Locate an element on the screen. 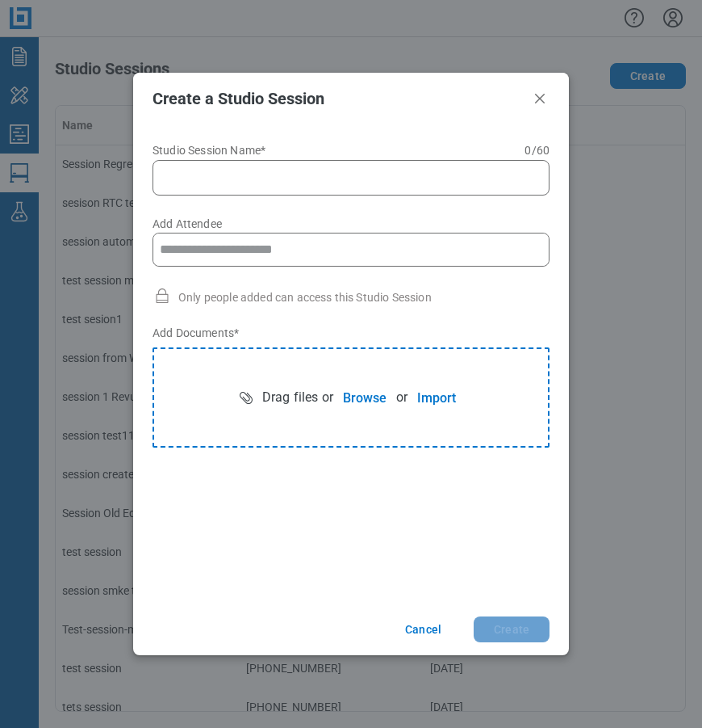 This screenshot has width=702, height=728. button: Create is located at coordinates (512, 629).